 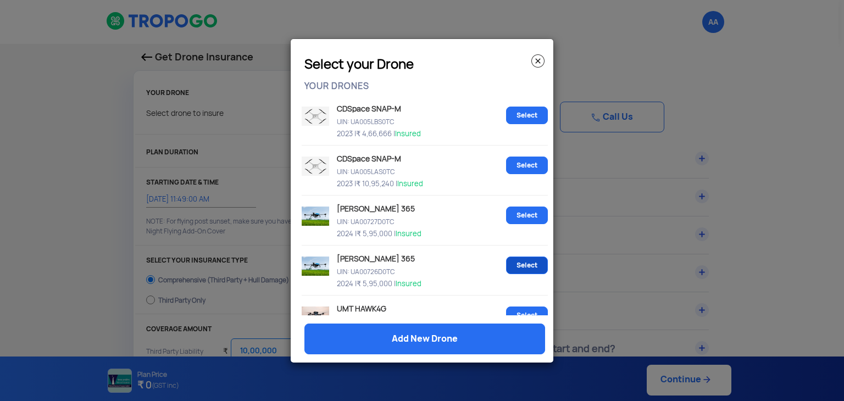 I want to click on a: Add New Drone, so click(x=425, y=339).